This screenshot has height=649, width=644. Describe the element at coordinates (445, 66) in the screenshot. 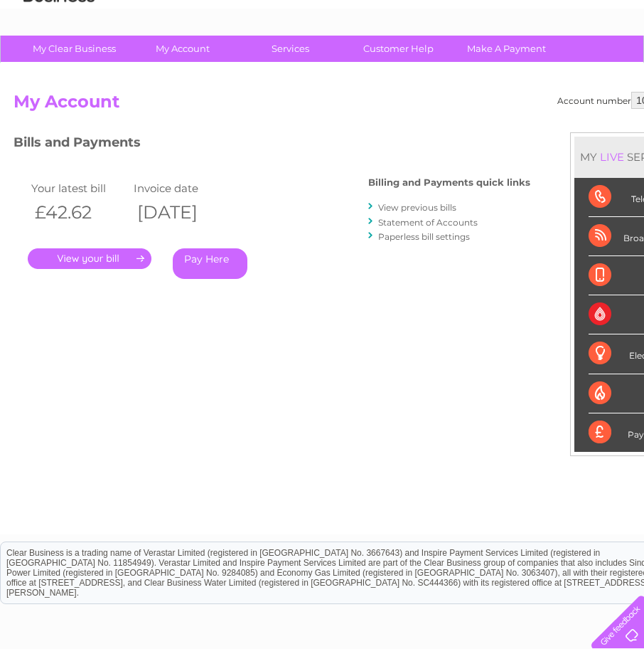

I see `a: Energy` at that location.